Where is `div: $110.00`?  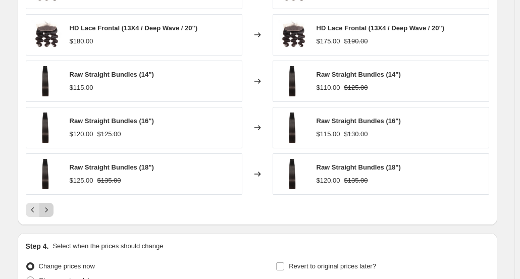
div: $110.00 is located at coordinates (328, 88).